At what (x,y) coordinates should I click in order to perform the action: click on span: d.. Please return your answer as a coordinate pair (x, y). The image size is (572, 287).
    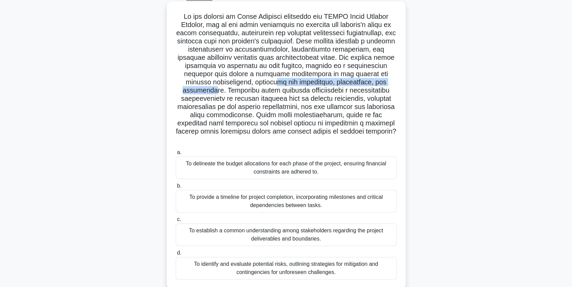
    Looking at the image, I should click on (179, 252).